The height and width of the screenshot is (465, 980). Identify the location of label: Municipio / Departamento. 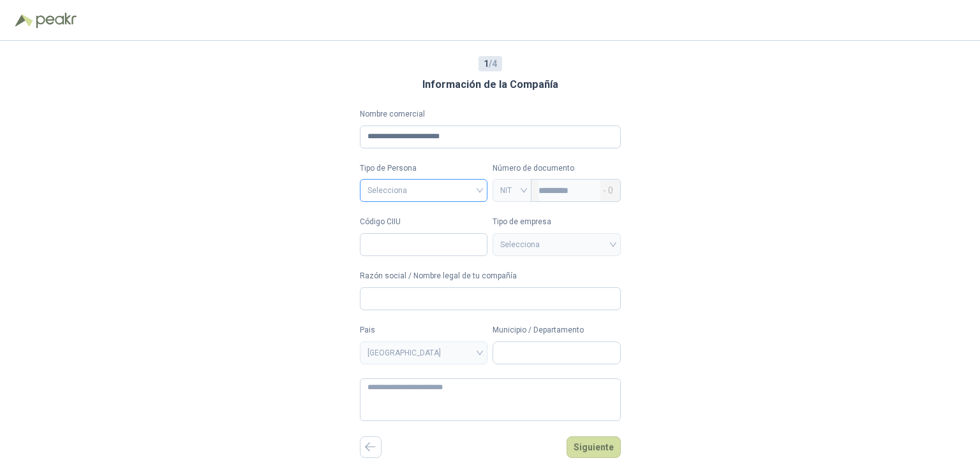
(557, 330).